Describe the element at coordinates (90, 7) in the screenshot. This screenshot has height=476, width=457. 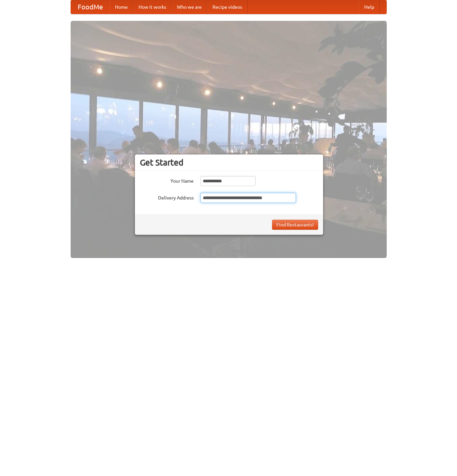
I see `a: FoodMe` at that location.